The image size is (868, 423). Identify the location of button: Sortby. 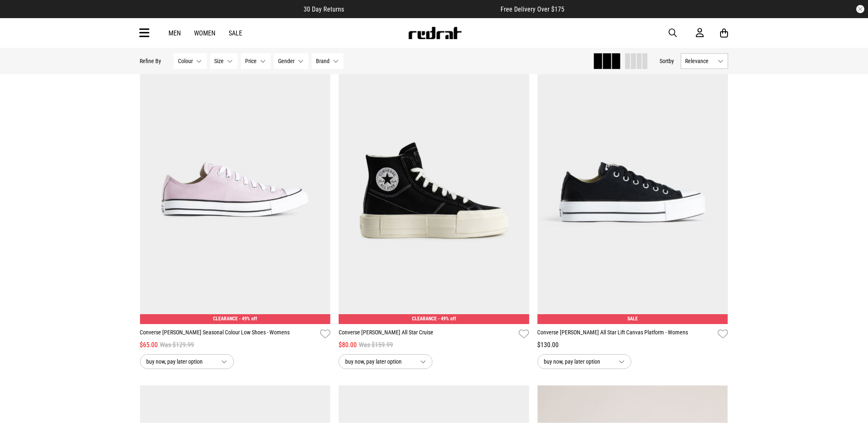
(667, 61).